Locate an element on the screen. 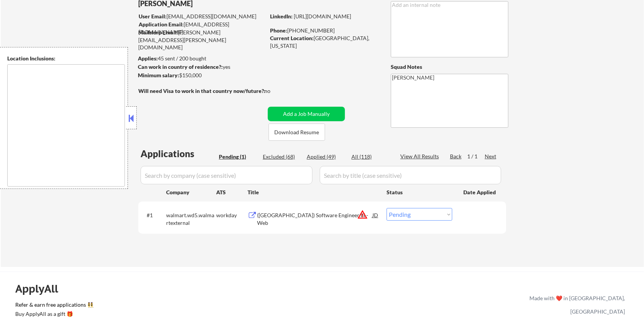 This screenshot has width=644, height=322. strong: Current Location: is located at coordinates (292, 38).